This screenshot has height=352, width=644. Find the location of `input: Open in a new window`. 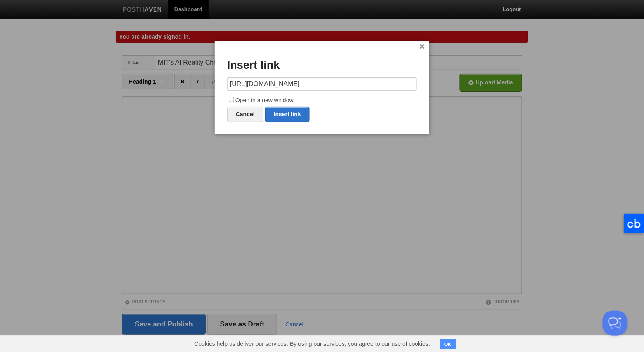

input: Open in a new window is located at coordinates (232, 99).